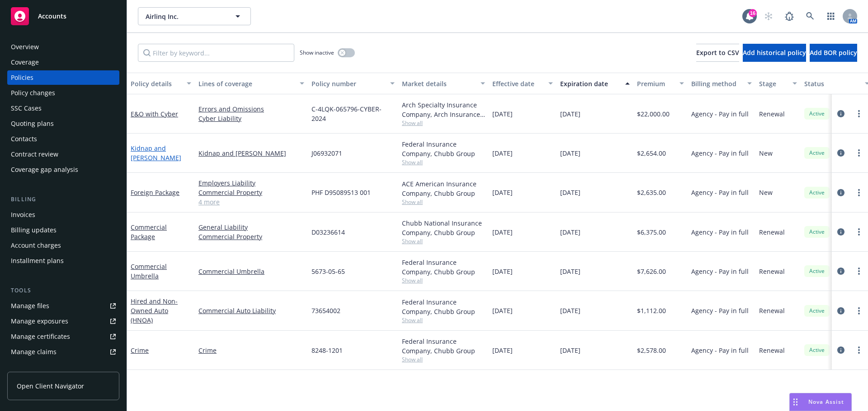 Image resolution: width=868 pixels, height=411 pixels. I want to click on a: Manage exposures, so click(63, 322).